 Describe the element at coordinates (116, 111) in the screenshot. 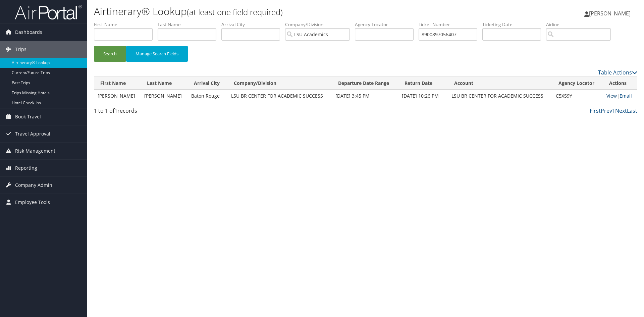

I see `span: 1` at that location.